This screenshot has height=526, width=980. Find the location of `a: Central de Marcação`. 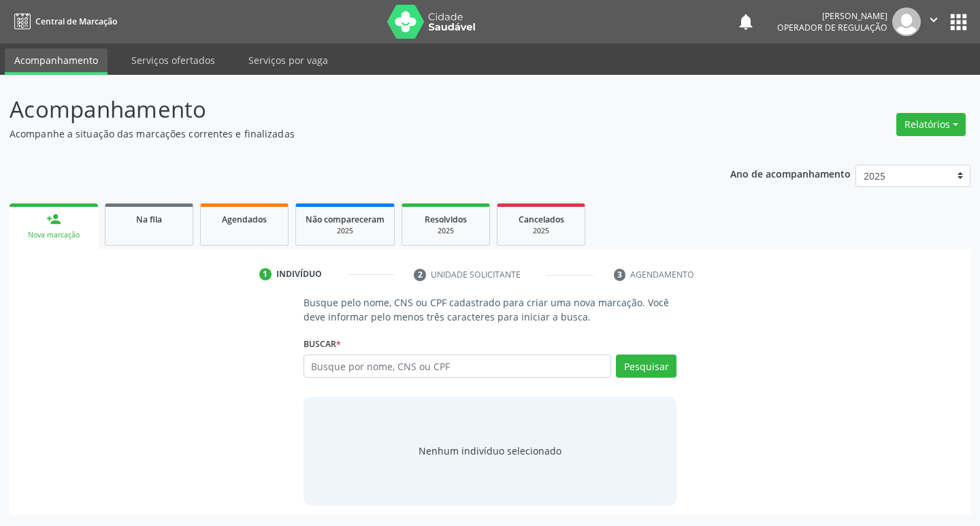

a: Central de Marcação is located at coordinates (63, 21).